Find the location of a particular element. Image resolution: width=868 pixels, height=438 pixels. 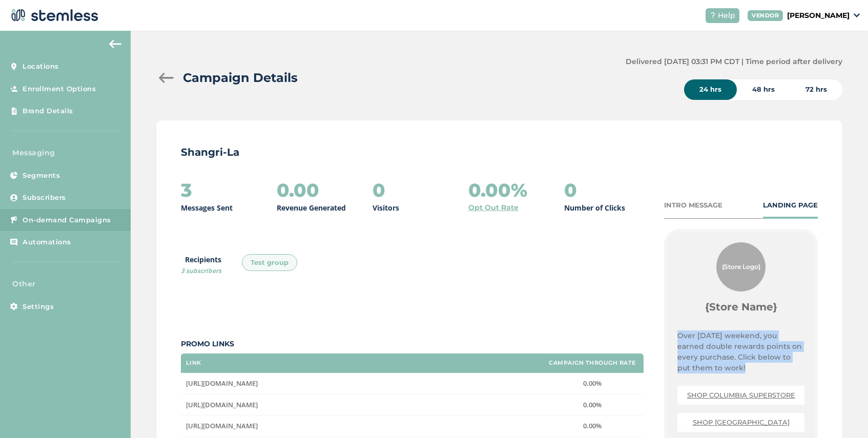

div: 24 hrs is located at coordinates (710, 90).